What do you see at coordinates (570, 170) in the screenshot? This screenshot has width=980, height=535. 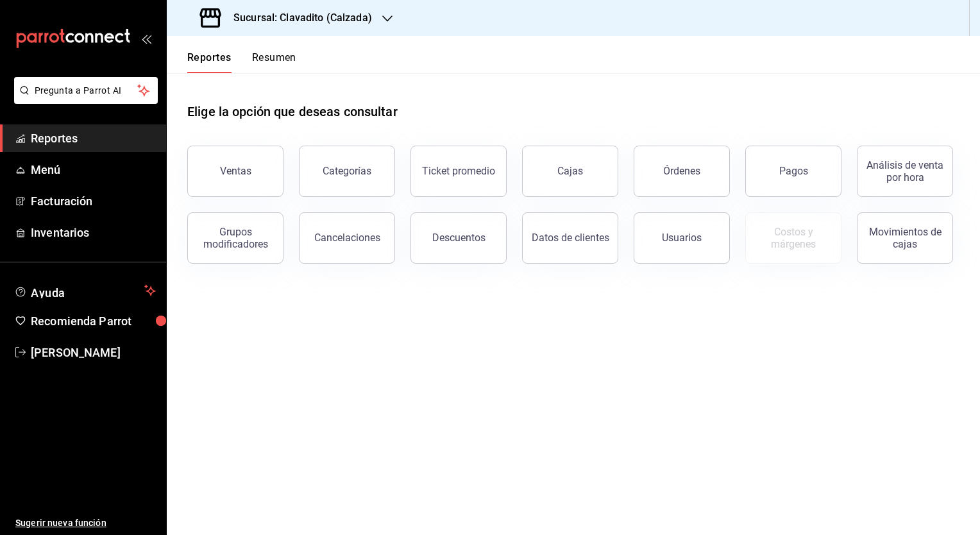 I see `div: Cajas` at bounding box center [570, 170].